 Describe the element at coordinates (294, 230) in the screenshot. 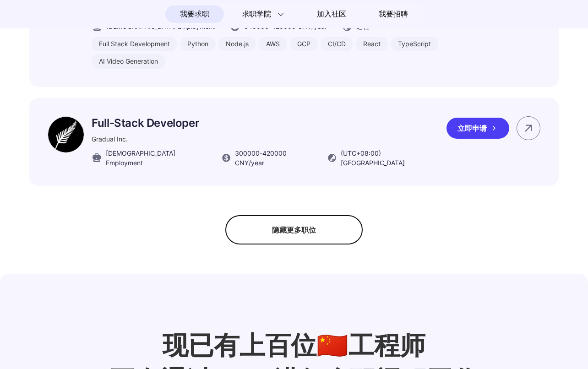

I see `div: 隐藏更多职位` at that location.